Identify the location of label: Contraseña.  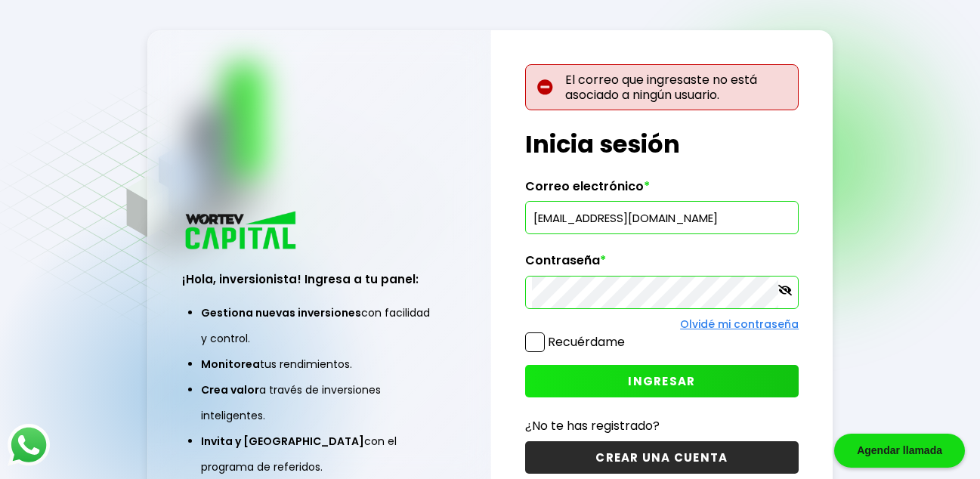
(662, 265).